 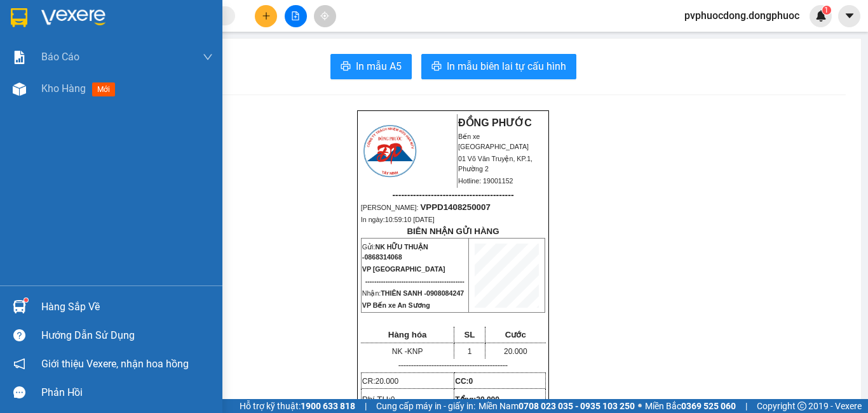 I want to click on strong: CC:, so click(x=464, y=382).